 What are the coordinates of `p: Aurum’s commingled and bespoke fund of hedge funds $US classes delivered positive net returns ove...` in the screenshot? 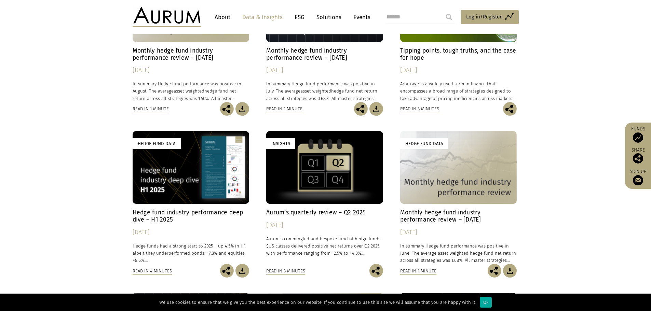 It's located at (325, 246).